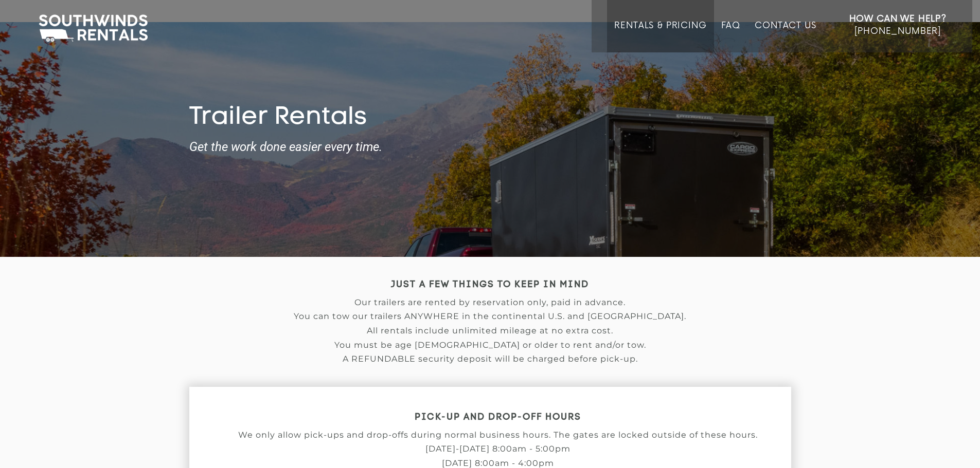  What do you see at coordinates (490, 147) in the screenshot?
I see `strong: Get the work done easier every time.` at bounding box center [490, 147].